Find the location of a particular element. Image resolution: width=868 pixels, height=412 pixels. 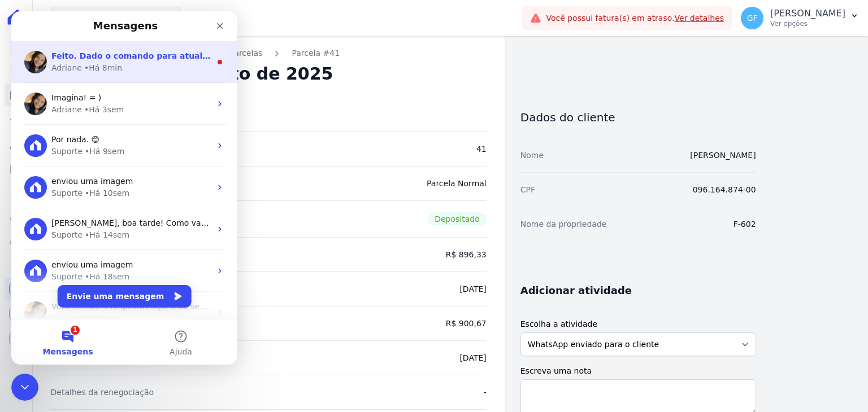

div: • Há 14sem is located at coordinates (95, 224).